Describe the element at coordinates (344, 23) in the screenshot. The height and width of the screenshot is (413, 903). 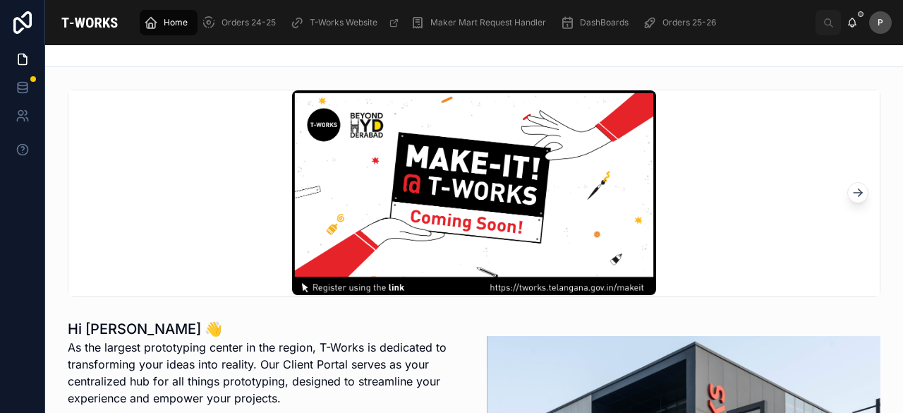
I see `span: T-Works Website` at that location.